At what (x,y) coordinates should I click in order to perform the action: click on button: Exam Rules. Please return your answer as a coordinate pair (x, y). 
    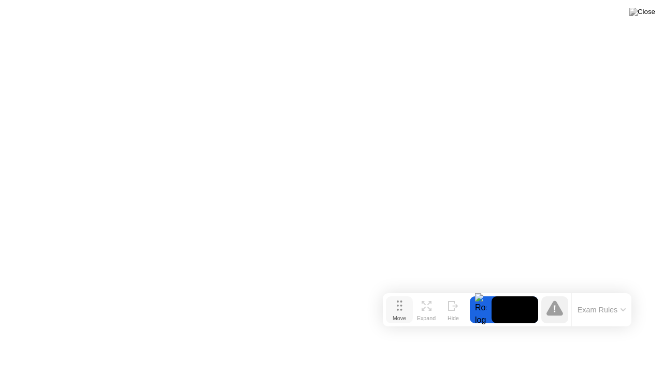
    Looking at the image, I should click on (602, 310).